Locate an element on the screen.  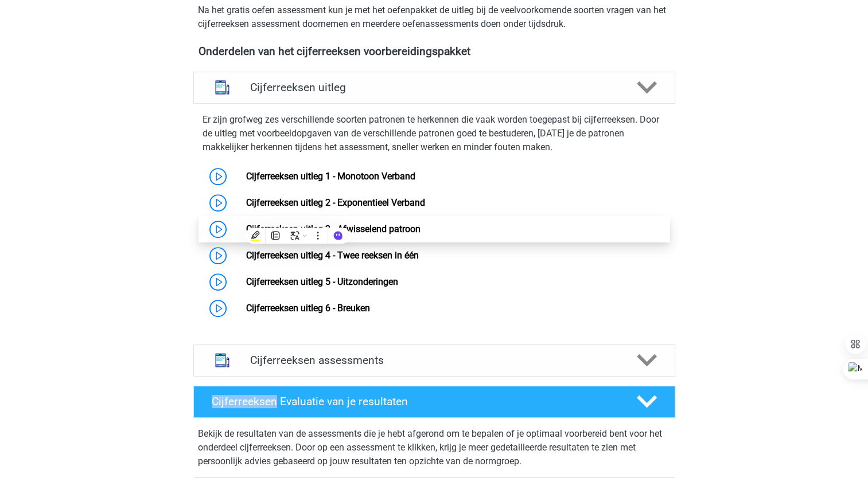
a: Cijferreeksen uitleg 3 - Afwisselend patroon is located at coordinates (333, 228).